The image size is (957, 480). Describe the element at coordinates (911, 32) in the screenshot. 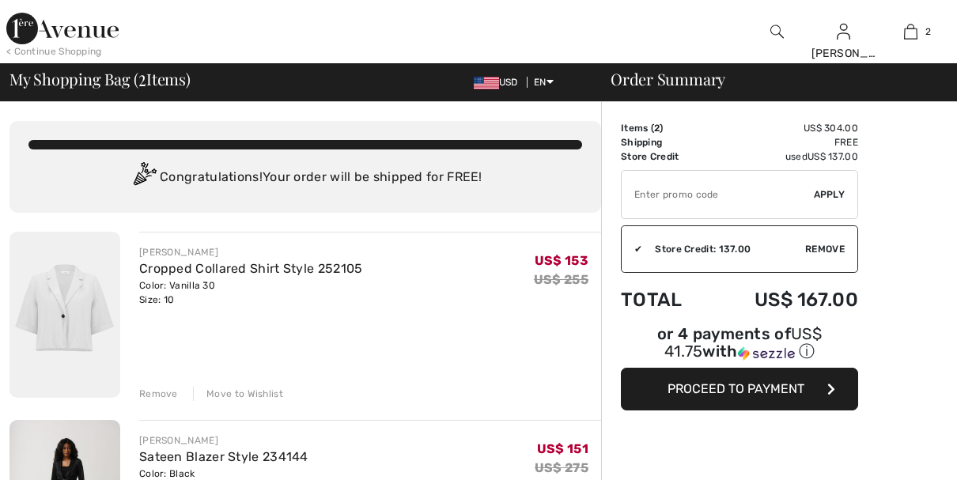

I see `a: 2` at that location.